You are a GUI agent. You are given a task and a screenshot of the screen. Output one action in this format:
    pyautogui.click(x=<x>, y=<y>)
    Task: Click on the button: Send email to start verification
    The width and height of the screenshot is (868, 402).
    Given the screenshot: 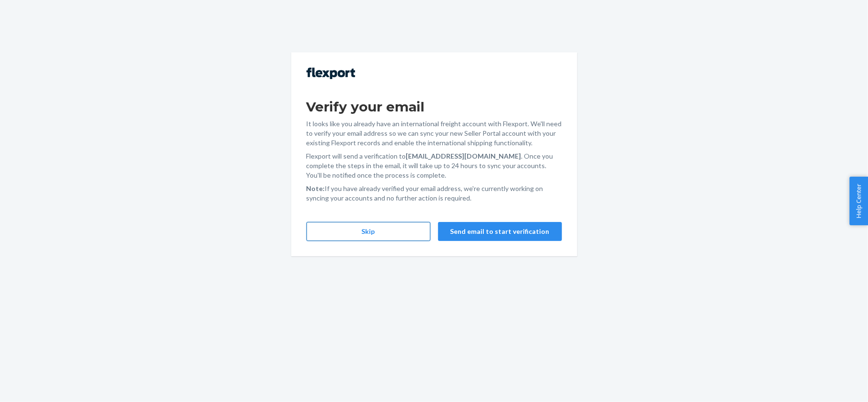 What is the action you would take?
    pyautogui.click(x=500, y=231)
    